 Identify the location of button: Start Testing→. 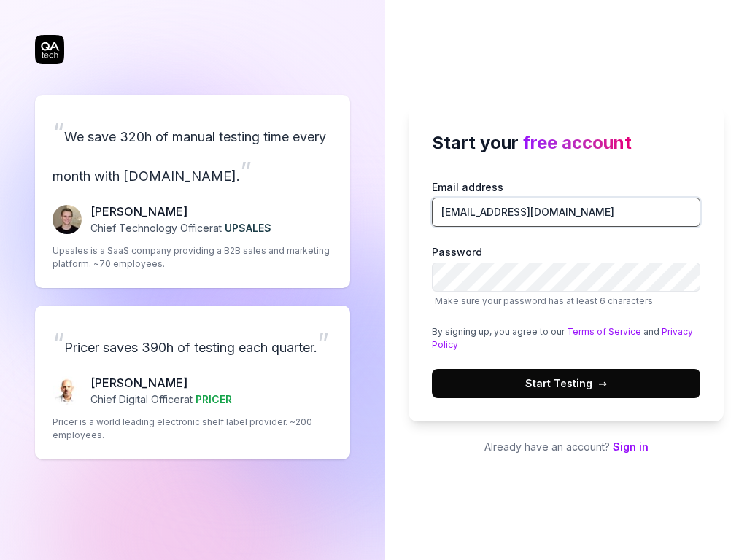
(566, 384).